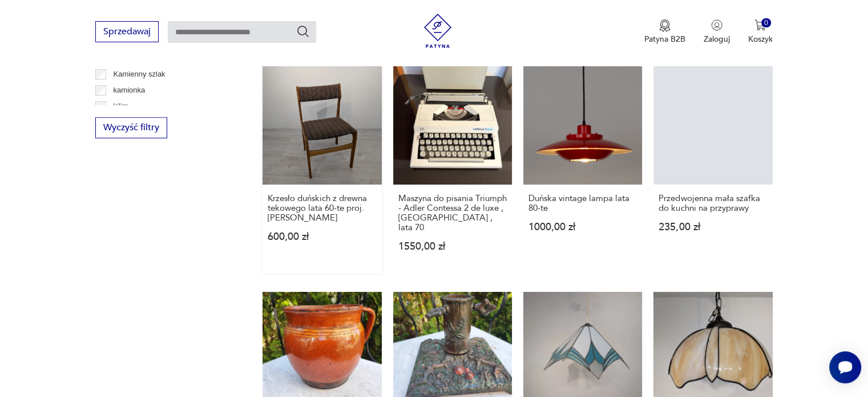 This screenshot has height=397, width=868. What do you see at coordinates (121, 106) in the screenshot?
I see `p: kilim` at bounding box center [121, 106].